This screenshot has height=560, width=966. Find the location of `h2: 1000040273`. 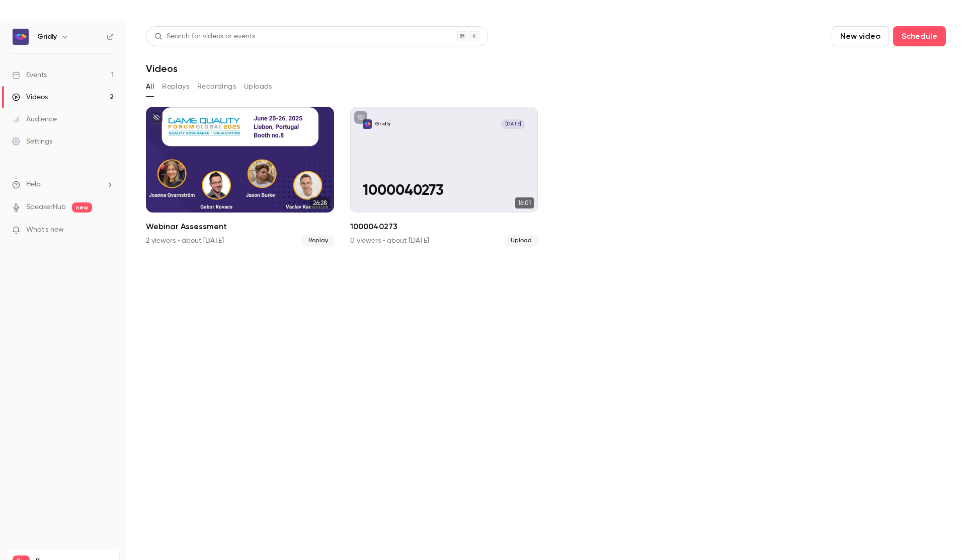

h2: 1000040273 is located at coordinates (444, 226).